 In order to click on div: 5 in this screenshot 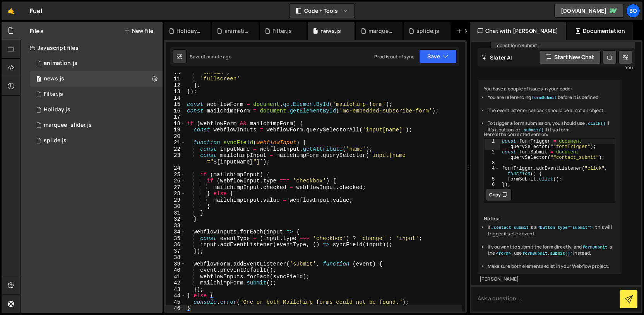, I will do `click(492, 179)`.